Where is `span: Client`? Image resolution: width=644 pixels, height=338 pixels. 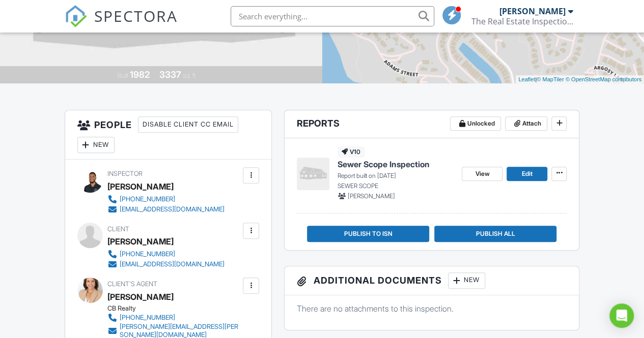 span: Client is located at coordinates (118, 229).